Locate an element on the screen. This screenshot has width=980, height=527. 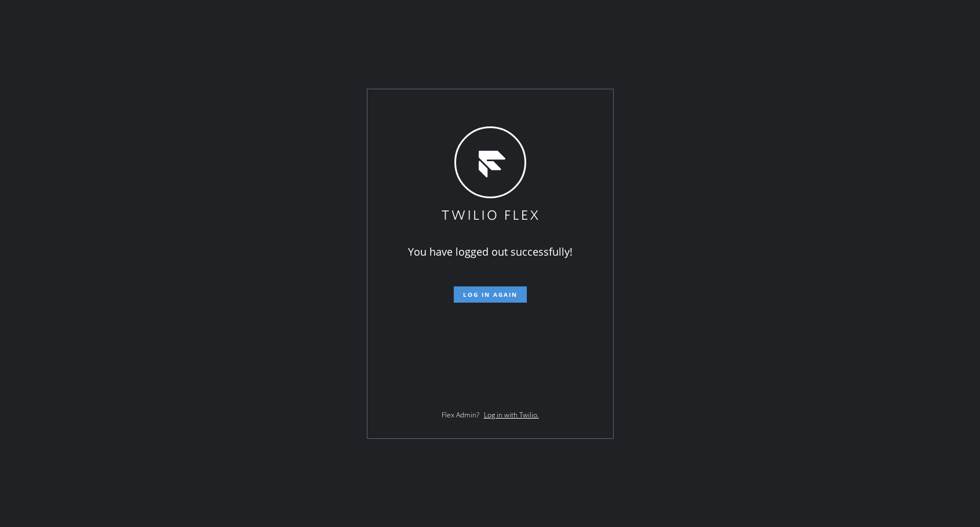
button: Log in again is located at coordinates (490, 294).